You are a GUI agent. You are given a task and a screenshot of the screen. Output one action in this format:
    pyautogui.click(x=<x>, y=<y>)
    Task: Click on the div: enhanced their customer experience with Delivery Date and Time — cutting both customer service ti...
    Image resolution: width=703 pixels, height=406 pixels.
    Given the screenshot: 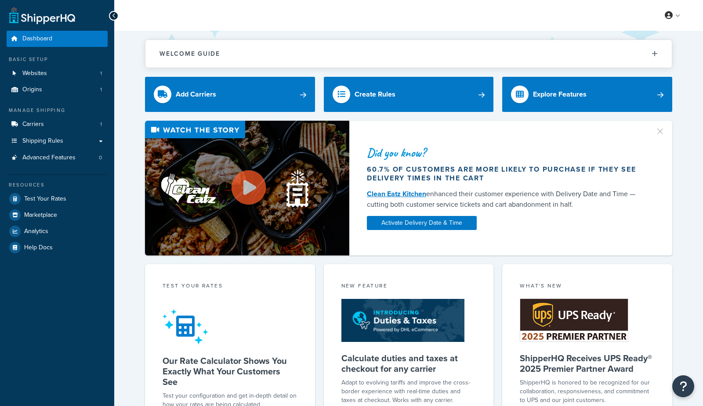 What is the action you would take?
    pyautogui.click(x=506, y=199)
    